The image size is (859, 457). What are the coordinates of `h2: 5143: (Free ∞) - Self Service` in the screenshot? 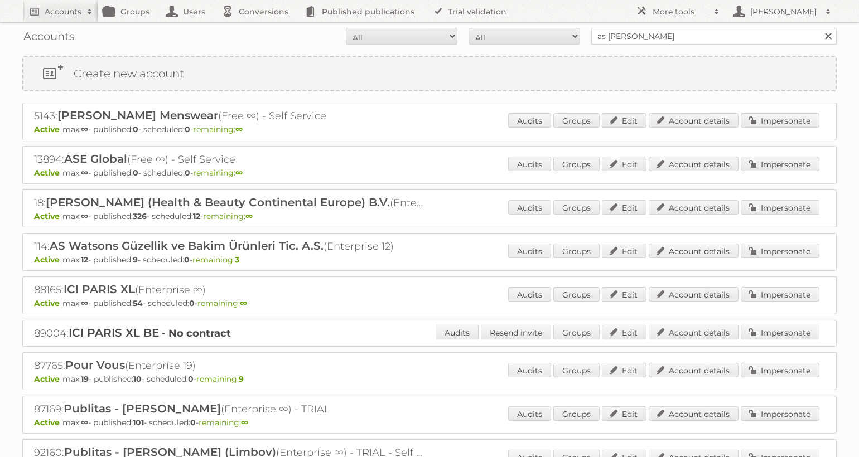 It's located at (229, 116).